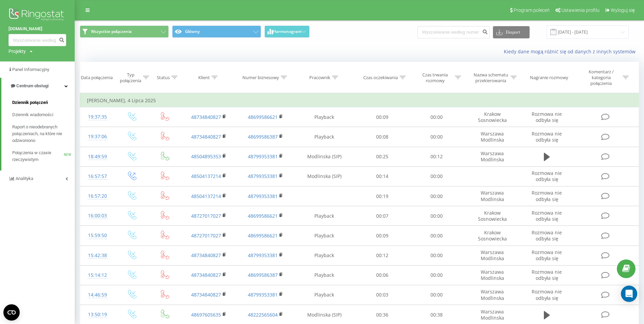 Image resolution: width=644 pixels, height=324 pixels. What do you see at coordinates (287, 31) in the screenshot?
I see `span: Harmonogram` at bounding box center [287, 31].